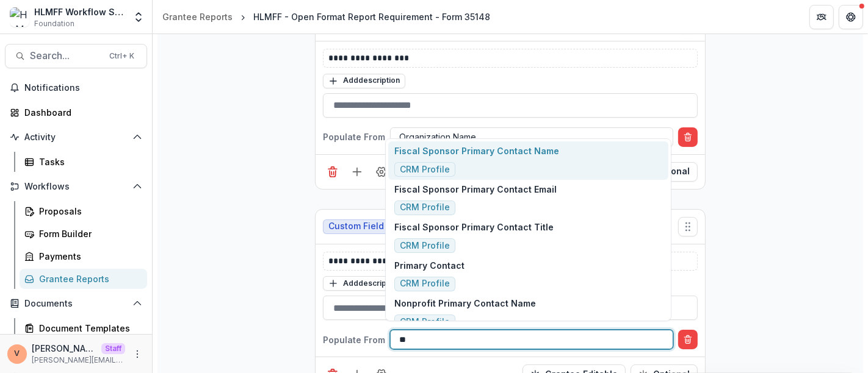  What do you see at coordinates (76, 304) in the screenshot?
I see `span: Documents` at bounding box center [76, 304].